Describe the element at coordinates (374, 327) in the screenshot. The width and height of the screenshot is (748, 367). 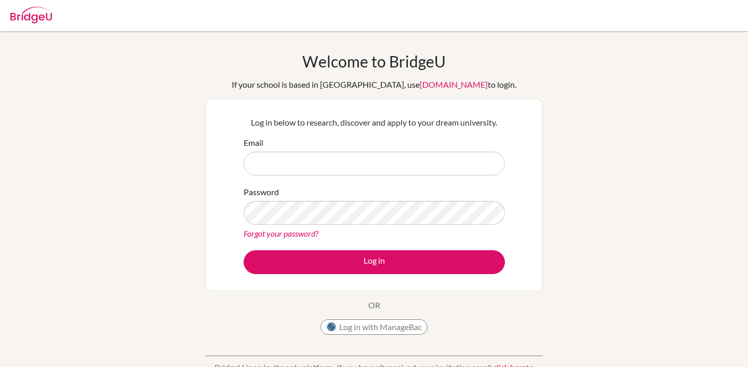
I see `button: Log in with ManageBac` at that location.